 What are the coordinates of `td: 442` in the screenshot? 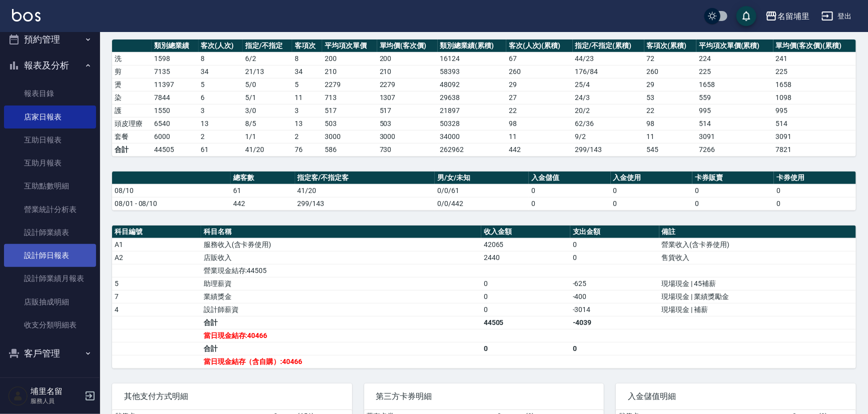 It's located at (263, 204).